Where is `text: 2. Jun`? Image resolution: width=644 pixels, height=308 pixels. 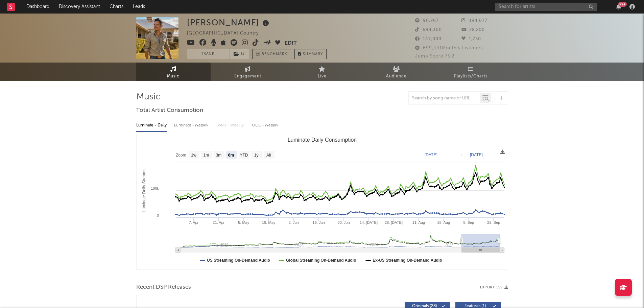 text: 2. Jun is located at coordinates (293, 223).